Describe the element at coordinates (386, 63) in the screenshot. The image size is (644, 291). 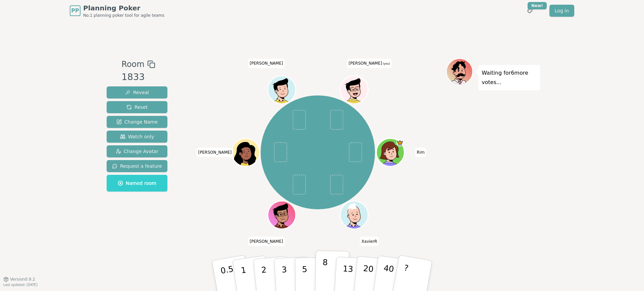
I see `span: (you)` at that location.